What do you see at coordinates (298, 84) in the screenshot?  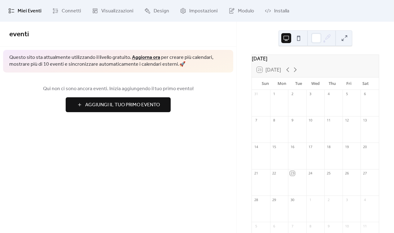 I see `div: Tue` at bounding box center [298, 84].